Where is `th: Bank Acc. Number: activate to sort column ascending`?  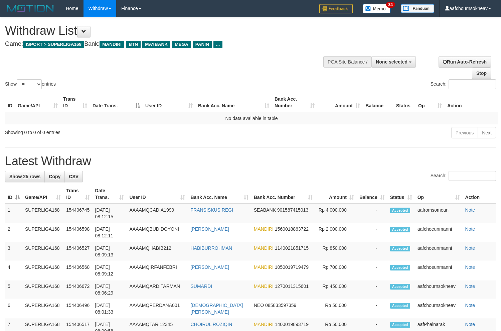
th: Bank Acc. Number: activate to sort column ascending is located at coordinates (295, 102).